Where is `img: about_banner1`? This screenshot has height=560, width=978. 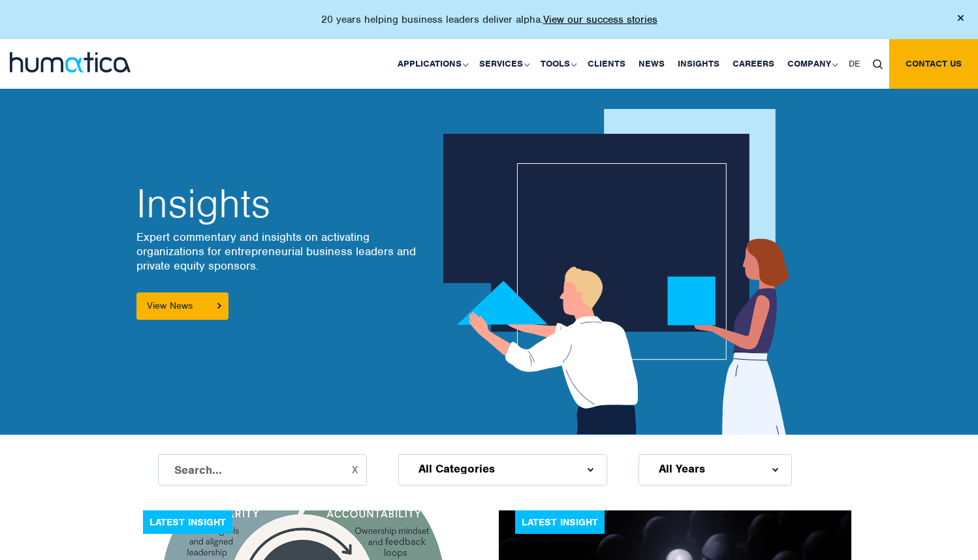 img: about_banner1 is located at coordinates (623, 272).